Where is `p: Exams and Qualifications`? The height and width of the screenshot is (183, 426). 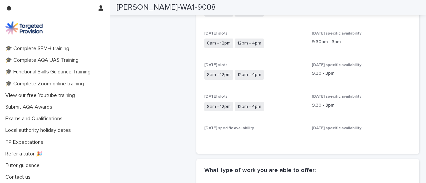 p: Exams and Qualifications is located at coordinates (35, 119).